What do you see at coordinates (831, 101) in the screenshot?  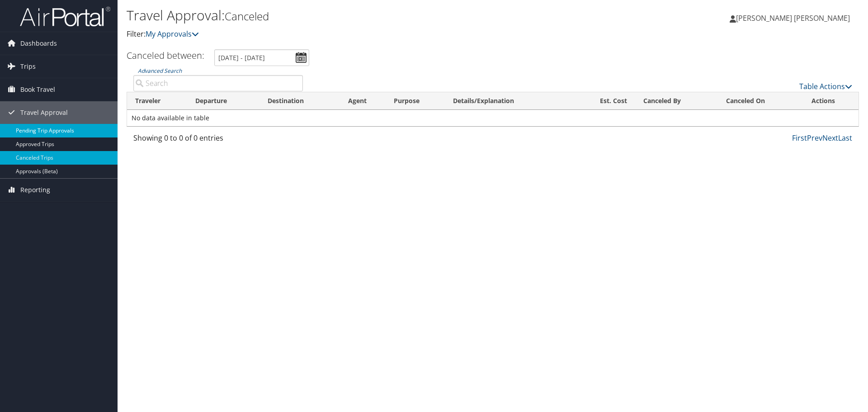 I see `th: Actions` at bounding box center [831, 101].